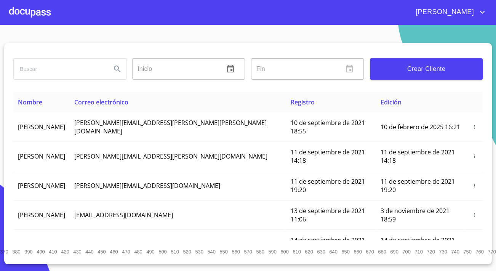 The height and width of the screenshot is (271, 496). What do you see at coordinates (426, 69) in the screenshot?
I see `button: Crear Cliente` at bounding box center [426, 69].